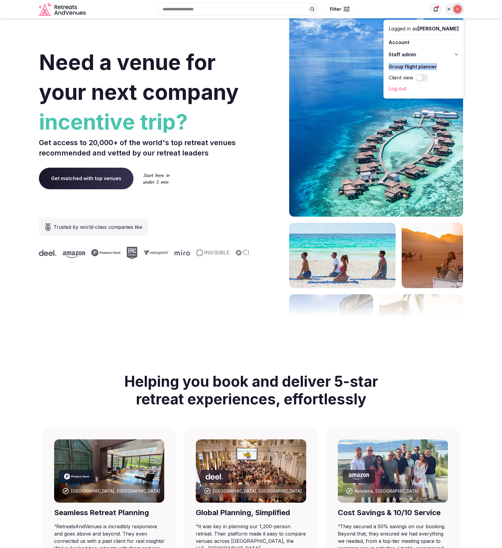 The width and height of the screenshot is (502, 548). I want to click on span: incentive trip?, so click(144, 122).